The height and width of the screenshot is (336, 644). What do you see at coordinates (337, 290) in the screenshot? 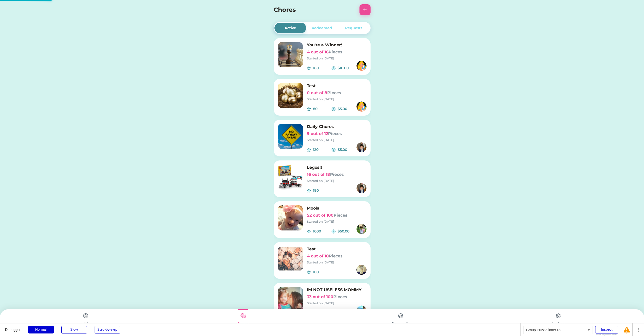
I see `h6: IM NOT USELESS MOMMY` at bounding box center [337, 290].